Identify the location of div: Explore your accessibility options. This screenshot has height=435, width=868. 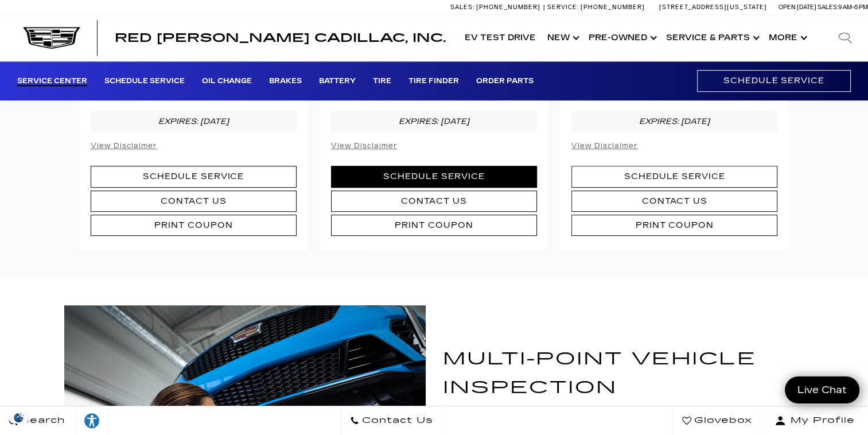
(92, 421).